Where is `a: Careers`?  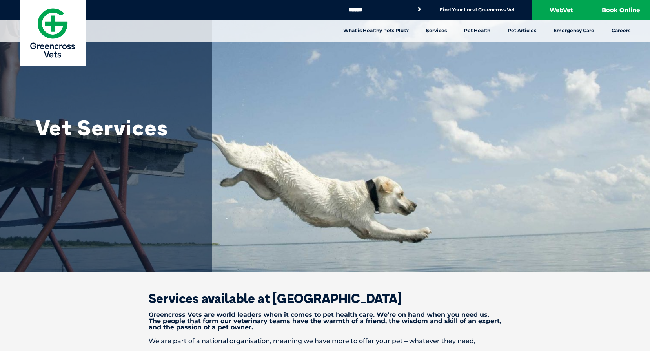 a: Careers is located at coordinates (621, 31).